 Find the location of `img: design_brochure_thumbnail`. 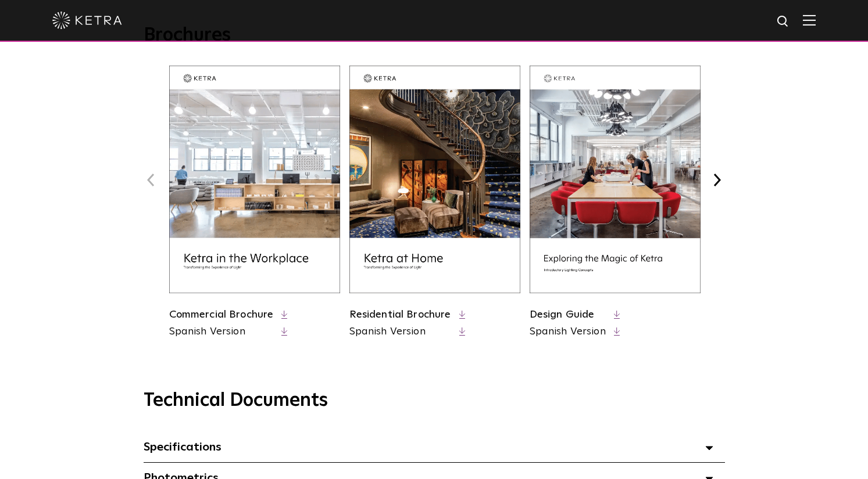

img: design_brochure_thumbnail is located at coordinates (615, 180).